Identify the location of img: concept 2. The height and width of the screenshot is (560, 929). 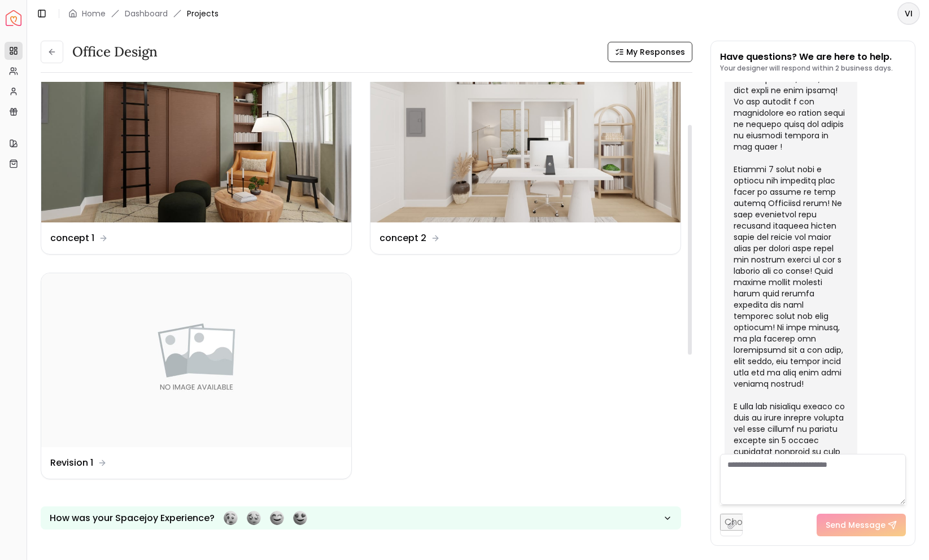
(525, 135).